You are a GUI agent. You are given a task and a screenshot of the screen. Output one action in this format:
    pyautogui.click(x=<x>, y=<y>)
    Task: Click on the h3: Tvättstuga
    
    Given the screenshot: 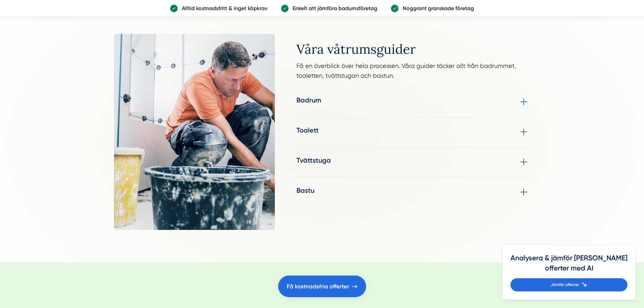 What is the action you would take?
    pyautogui.click(x=314, y=160)
    